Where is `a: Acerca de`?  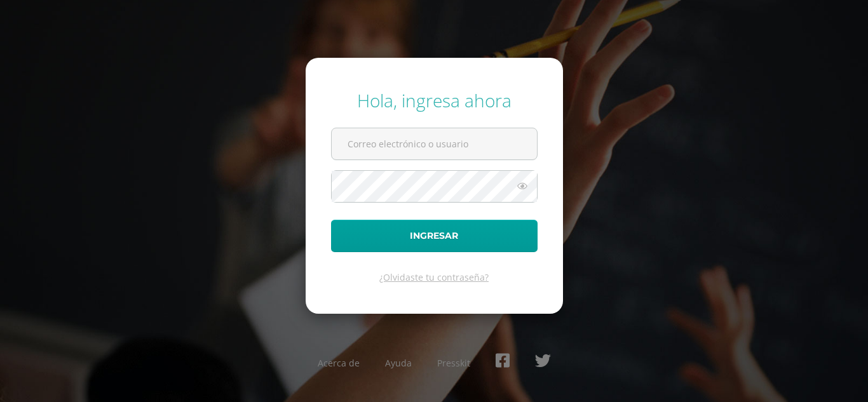
a: Acerca de is located at coordinates (338, 362).